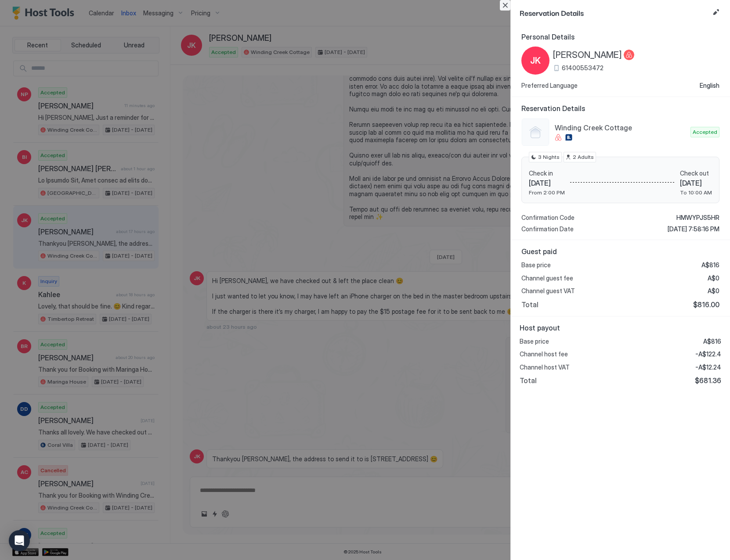 The width and height of the screenshot is (730, 560). Describe the element at coordinates (583, 157) in the screenshot. I see `span: 2 Adults` at that location.